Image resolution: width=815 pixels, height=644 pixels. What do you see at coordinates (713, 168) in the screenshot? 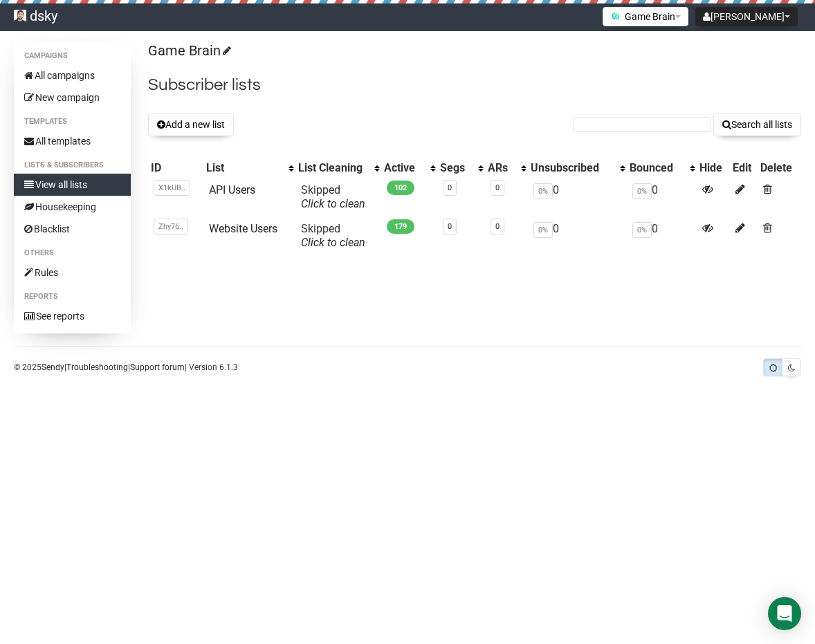
I see `div: Hide` at bounding box center [713, 168].